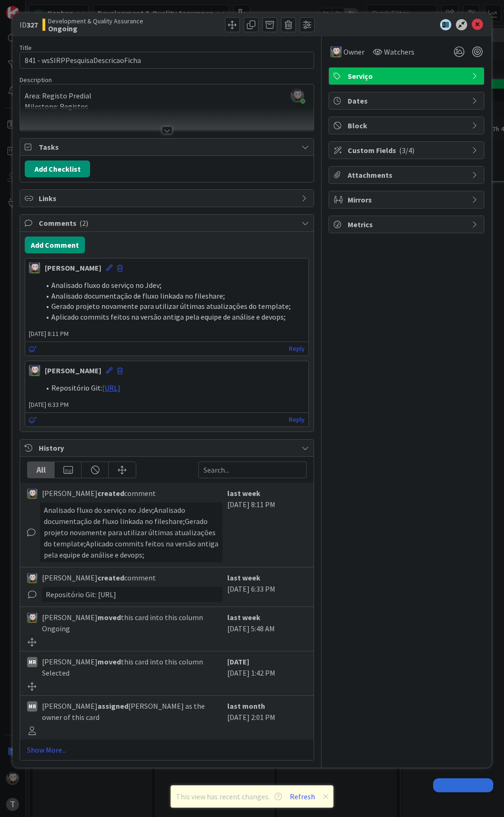 This screenshot has width=504, height=817. Describe the element at coordinates (57, 169) in the screenshot. I see `button: Add Checklist` at that location.